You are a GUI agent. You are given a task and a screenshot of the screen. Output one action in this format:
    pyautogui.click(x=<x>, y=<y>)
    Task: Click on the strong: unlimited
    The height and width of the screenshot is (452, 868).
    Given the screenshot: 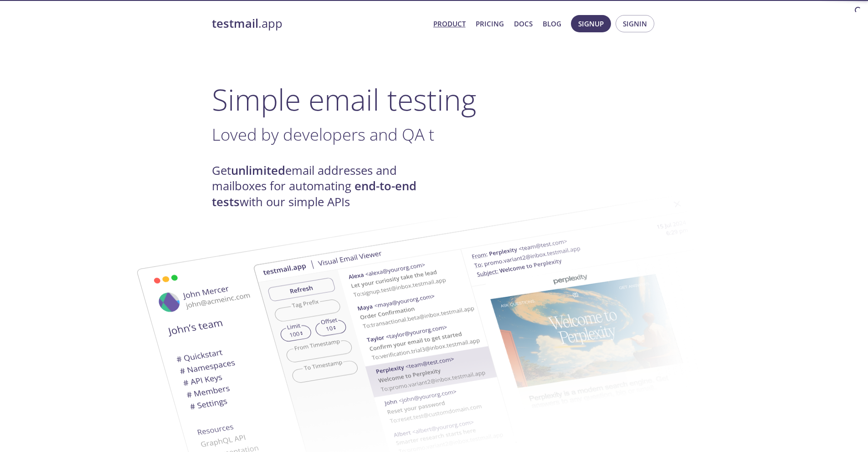 What is the action you would take?
    pyautogui.click(x=258, y=170)
    